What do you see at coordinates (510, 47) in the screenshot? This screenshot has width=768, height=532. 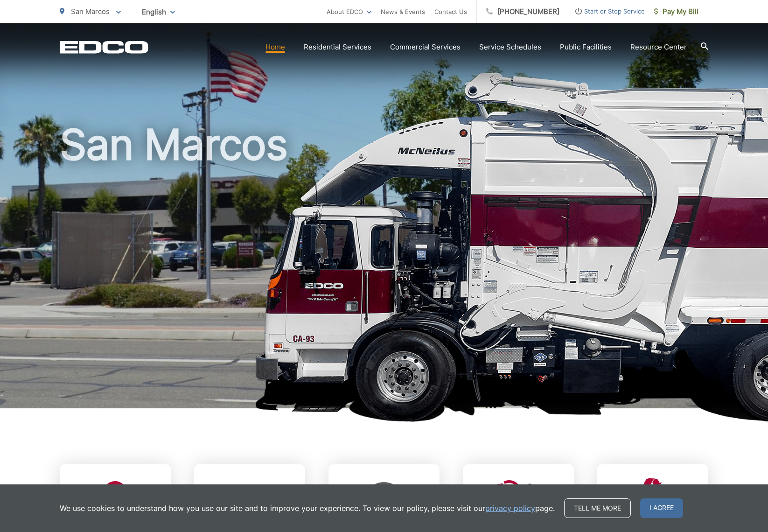 I see `a: Service Schedules` at bounding box center [510, 47].